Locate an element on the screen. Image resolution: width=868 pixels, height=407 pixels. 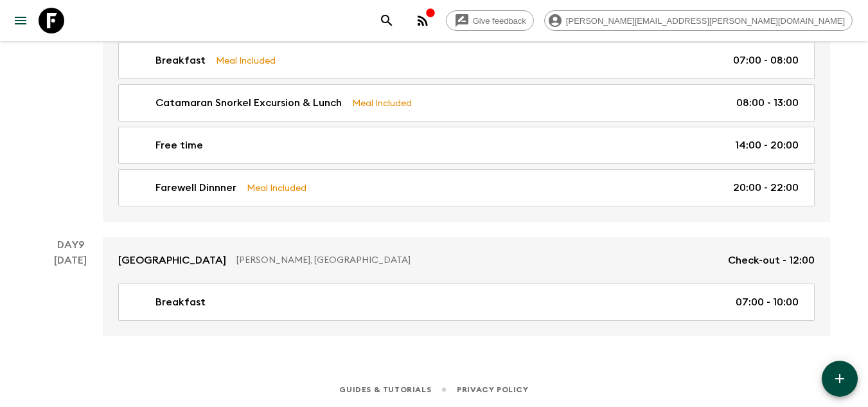
p: 08:00 - 13:00 is located at coordinates (767, 103).